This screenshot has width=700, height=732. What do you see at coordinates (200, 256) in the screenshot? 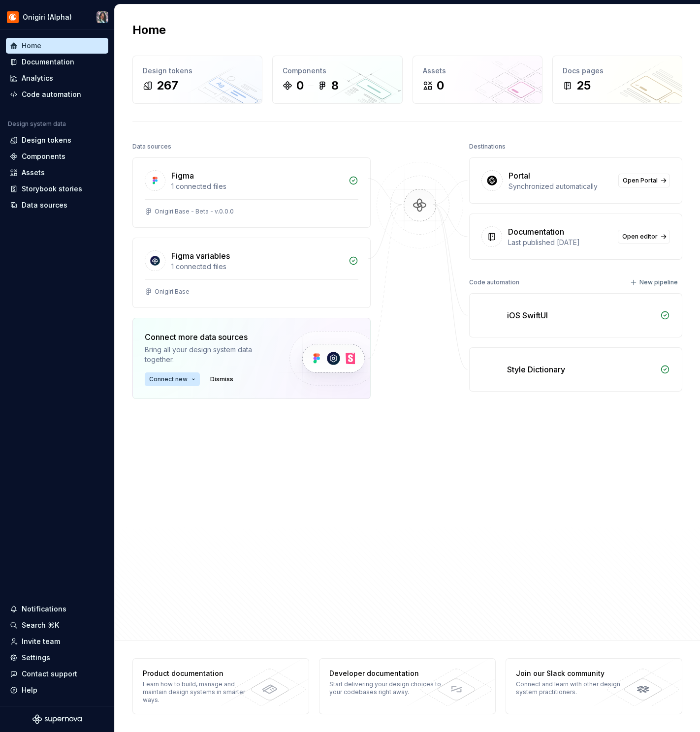
I see `div: Figma variables` at bounding box center [200, 256].